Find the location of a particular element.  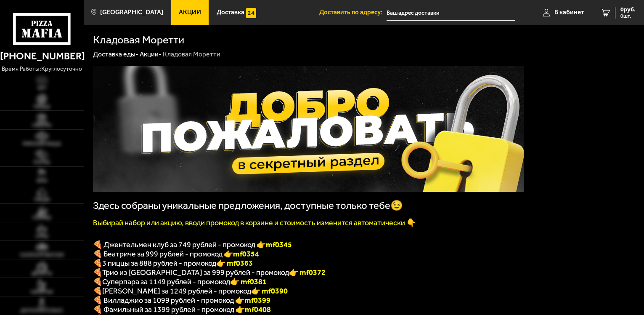

span: Здесь собраны уникальные предложения, доступные только тебе😉 is located at coordinates (248, 205).